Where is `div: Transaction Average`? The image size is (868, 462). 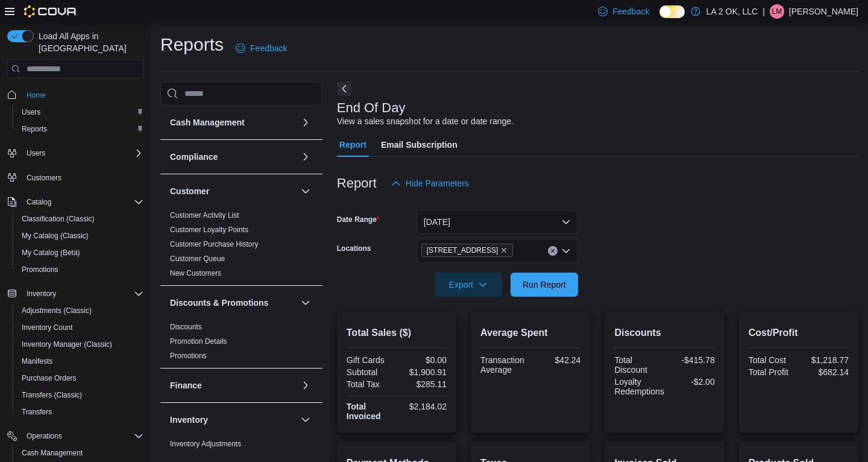 div: Transaction Average is located at coordinates (504, 365).